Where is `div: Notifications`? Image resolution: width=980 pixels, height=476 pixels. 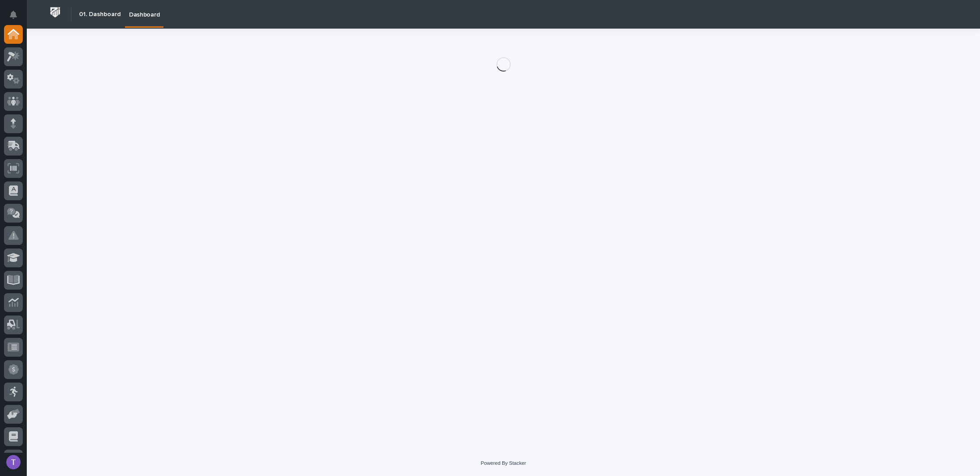 div: Notifications is located at coordinates (17, 18).